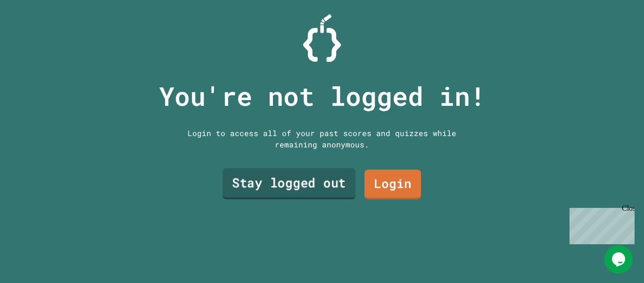 Image resolution: width=644 pixels, height=283 pixels. What do you see at coordinates (322, 139) in the screenshot?
I see `div: Login to access all of your past scores and quizzes while remaining anonymous.` at bounding box center [322, 139].